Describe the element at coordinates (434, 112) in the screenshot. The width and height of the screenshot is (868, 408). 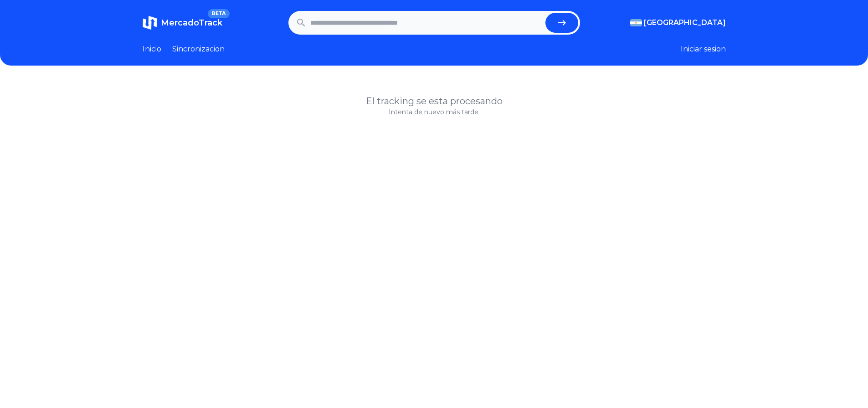
I see `p: Intenta de nuevo más tarde.` at that location.